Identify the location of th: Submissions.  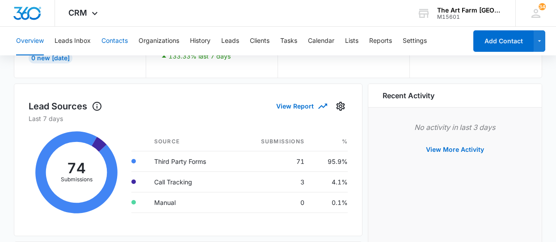
(273, 142).